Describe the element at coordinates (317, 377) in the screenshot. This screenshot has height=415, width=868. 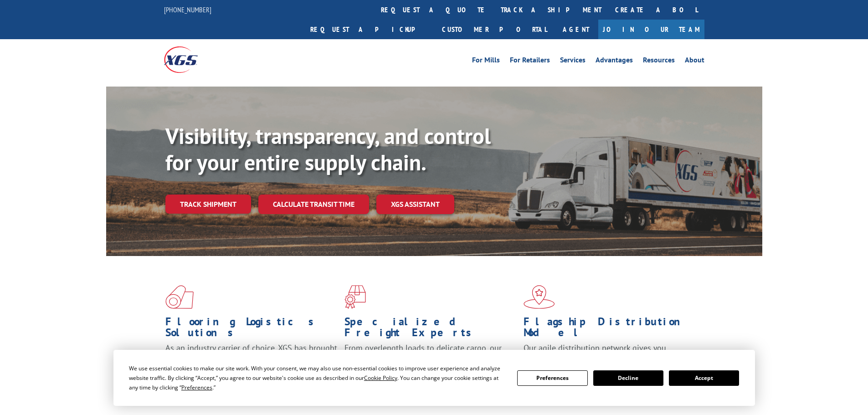
I see `div: We use essential cookies to make our site work. With your consent, we may also use non-essential ...` at that location.